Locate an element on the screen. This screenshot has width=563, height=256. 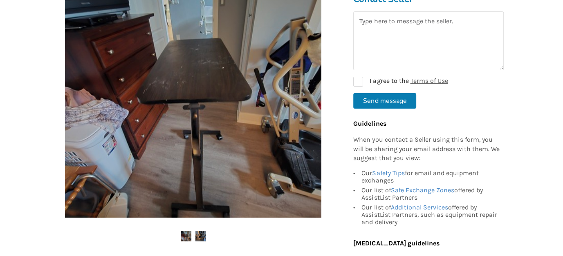
a: Safety Tips is located at coordinates (388, 173).